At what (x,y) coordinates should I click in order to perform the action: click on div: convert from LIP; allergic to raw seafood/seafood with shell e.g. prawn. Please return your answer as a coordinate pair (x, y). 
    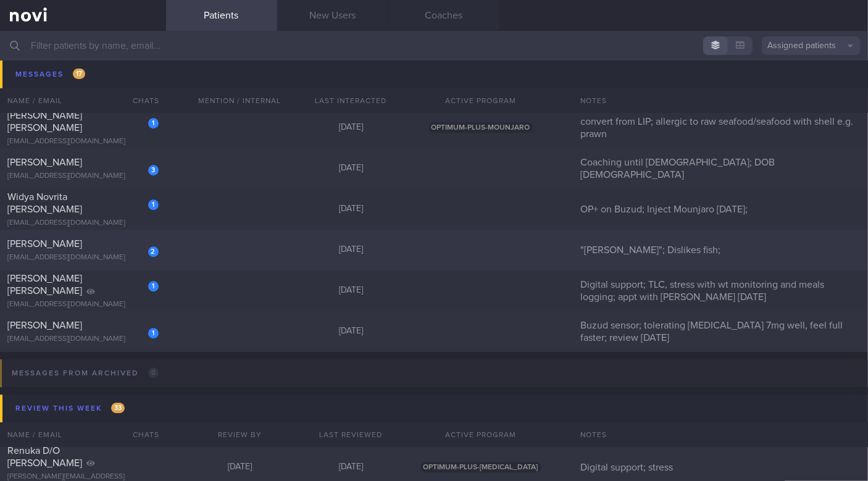
    Looking at the image, I should click on (720, 128).